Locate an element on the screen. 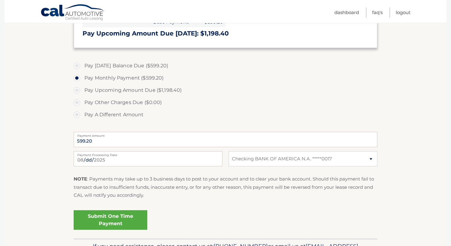 The height and width of the screenshot is (246, 451). a: Dashboard is located at coordinates (346, 12).